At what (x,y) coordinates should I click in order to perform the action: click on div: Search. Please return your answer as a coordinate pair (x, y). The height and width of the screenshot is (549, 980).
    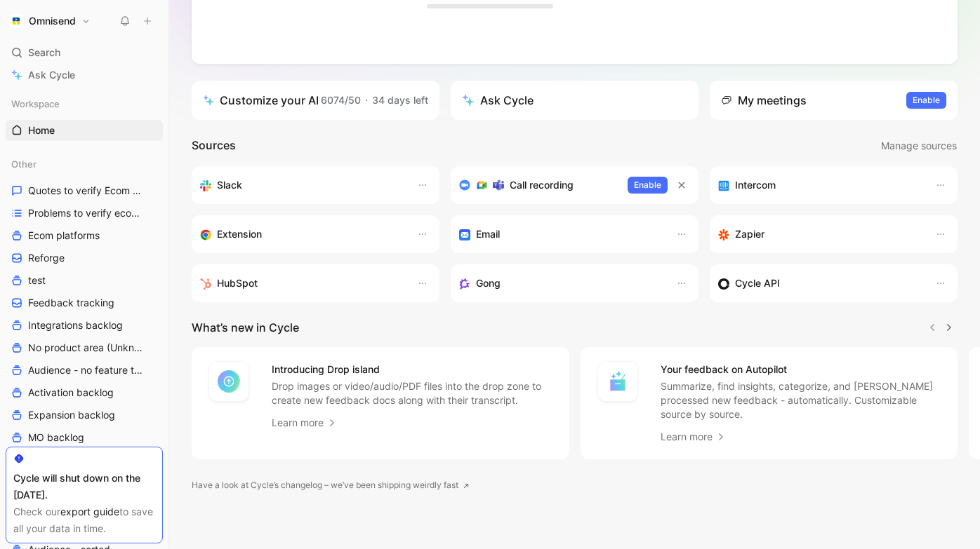
    Looking at the image, I should click on (84, 52).